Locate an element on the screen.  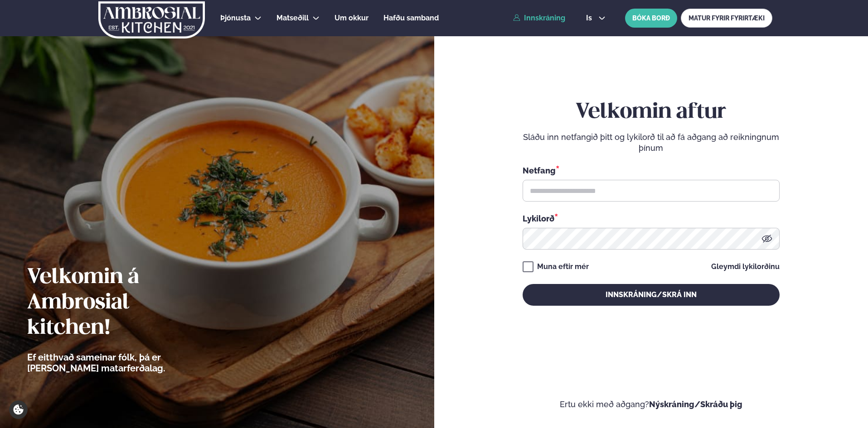
button: BÓKA BORÐ is located at coordinates (650, 18).